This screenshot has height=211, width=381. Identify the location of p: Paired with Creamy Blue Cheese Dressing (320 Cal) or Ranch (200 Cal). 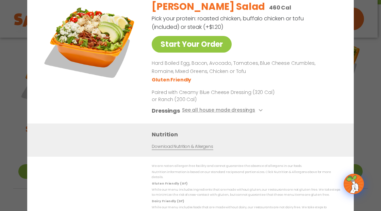
(214, 96).